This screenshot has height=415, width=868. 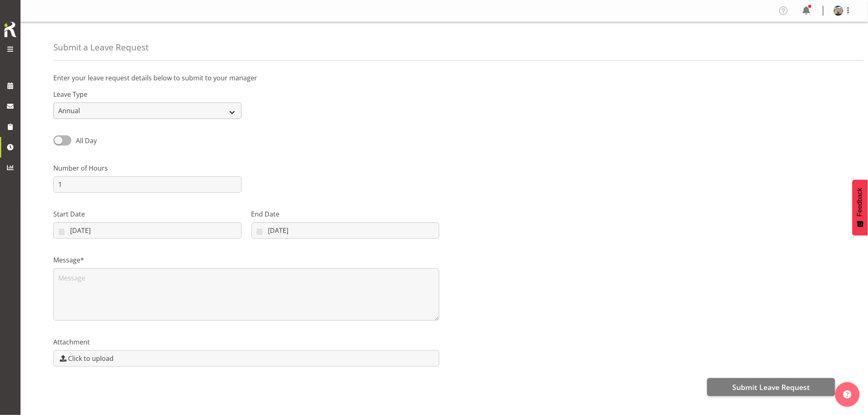 I want to click on button: Submit Leave Request, so click(x=771, y=387).